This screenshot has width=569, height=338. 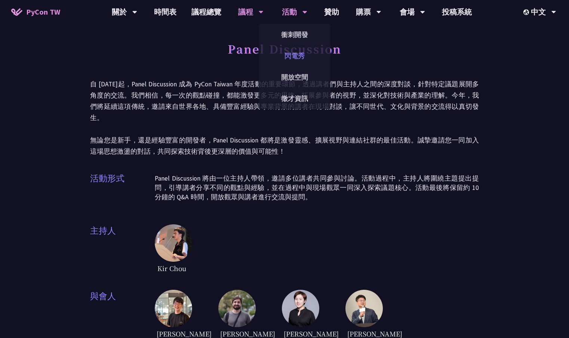 I want to click on span: PyCon TW, so click(x=43, y=12).